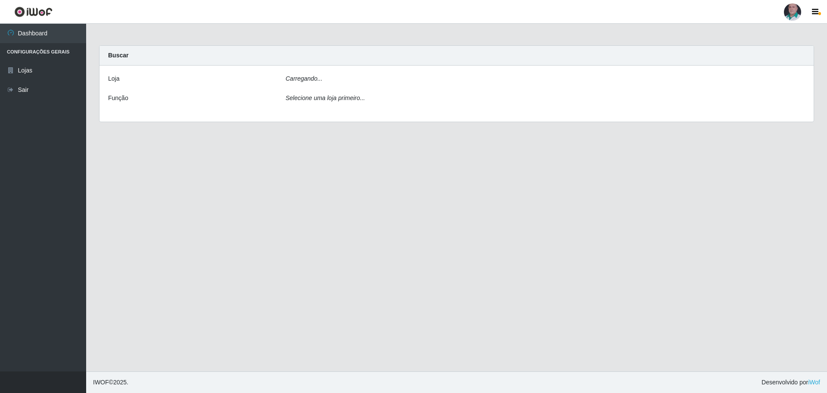 Image resolution: width=827 pixels, height=393 pixels. I want to click on img: CoreUI Logo, so click(33, 12).